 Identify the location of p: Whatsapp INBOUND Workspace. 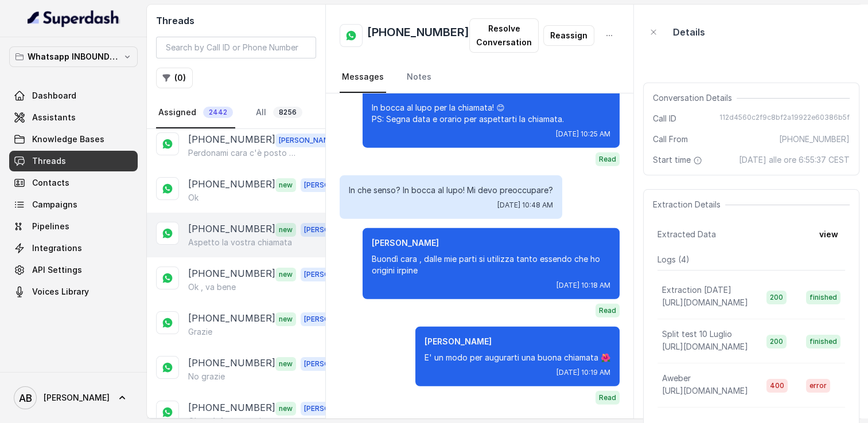
(73, 57).